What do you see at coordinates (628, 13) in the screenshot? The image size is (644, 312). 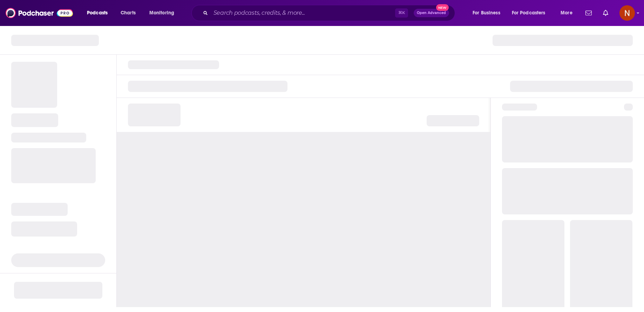 I see `img: User Profile` at bounding box center [628, 13].